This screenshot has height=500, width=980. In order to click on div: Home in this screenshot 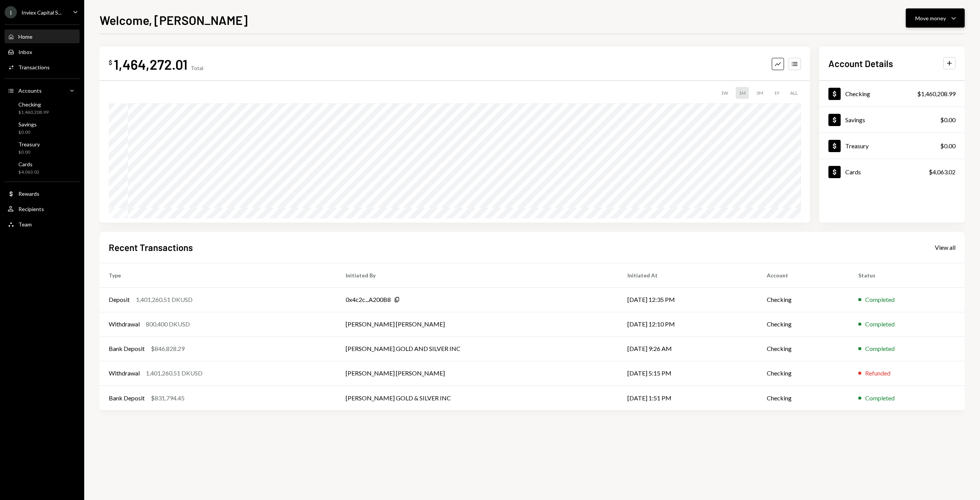, I will do `click(25, 36)`.